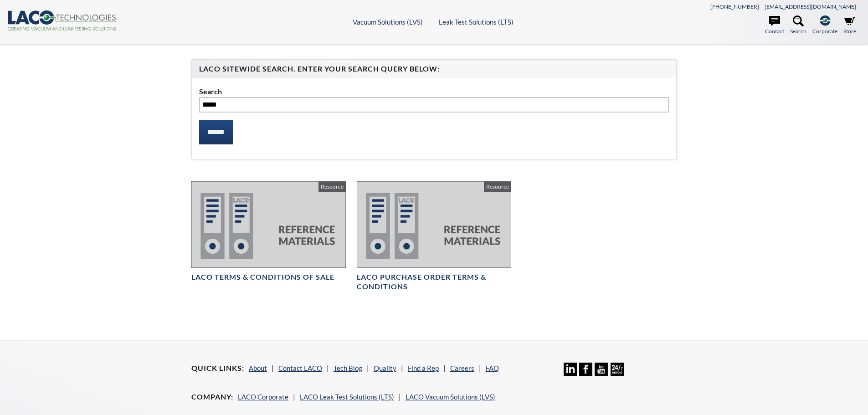 This screenshot has height=415, width=868. What do you see at coordinates (388, 22) in the screenshot?
I see `a: Vacuum Solutions (LVS)` at bounding box center [388, 22].